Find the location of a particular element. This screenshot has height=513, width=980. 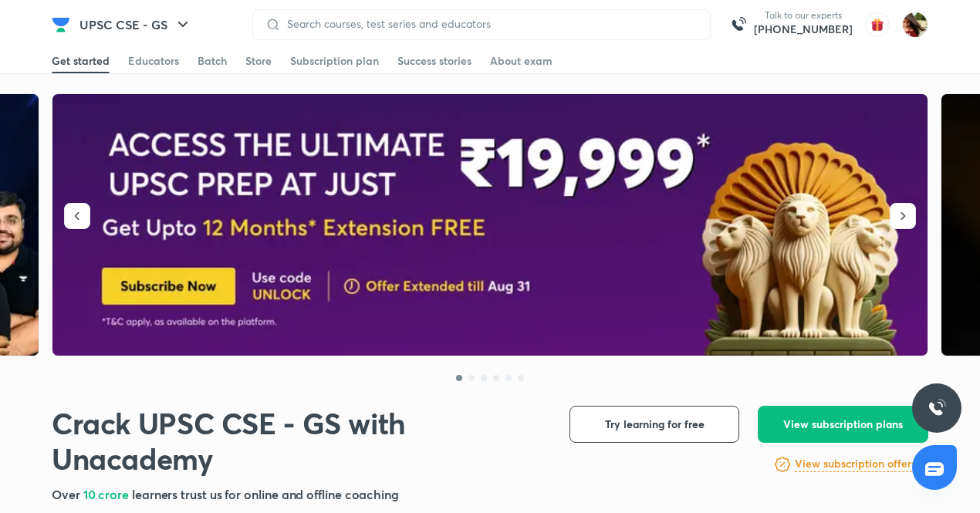

h1: Crack UPSC CSE - GS with Unacademy is located at coordinates (297, 441).